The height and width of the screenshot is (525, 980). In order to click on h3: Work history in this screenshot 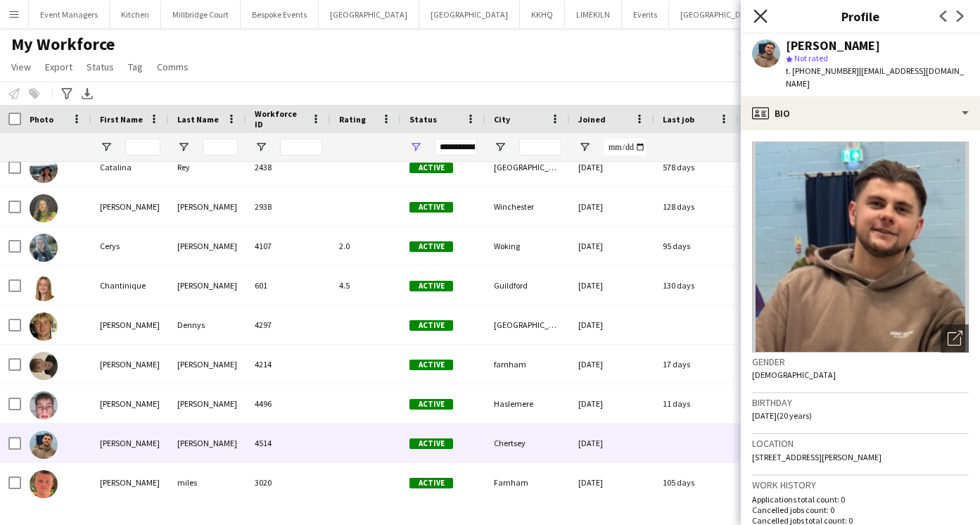, I will do `click(861, 485)`.